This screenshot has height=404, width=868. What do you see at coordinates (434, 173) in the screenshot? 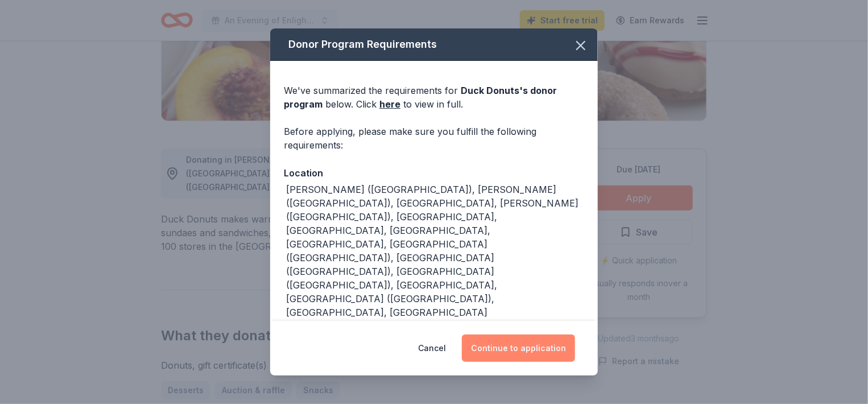
I see `div: Location` at bounding box center [434, 173].